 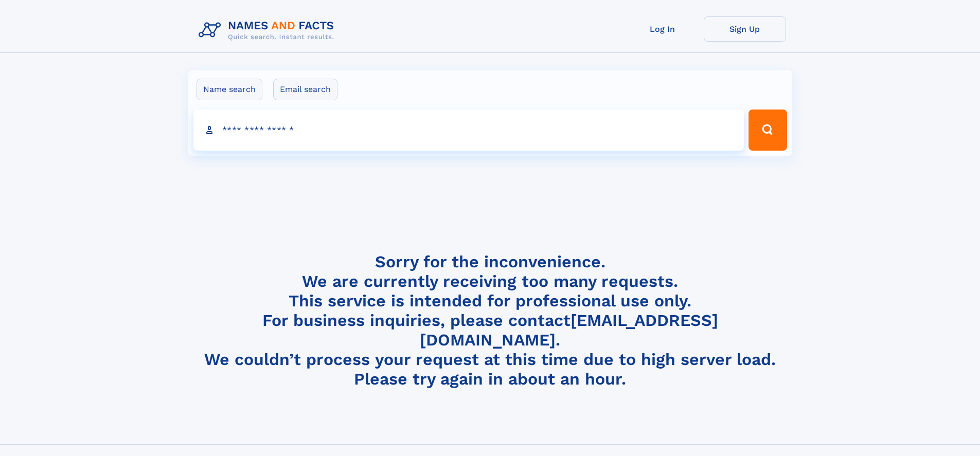 I want to click on label: Email search, so click(x=305, y=90).